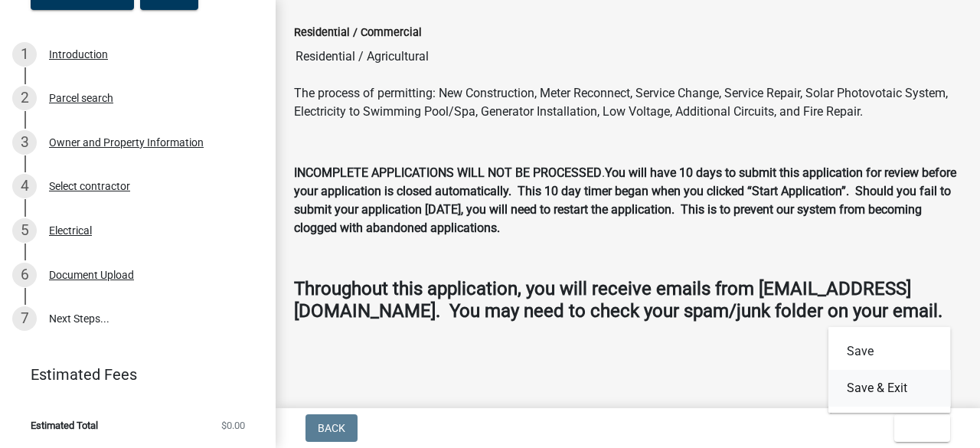 This screenshot has width=980, height=448. I want to click on div: Owner and Property Information, so click(126, 143).